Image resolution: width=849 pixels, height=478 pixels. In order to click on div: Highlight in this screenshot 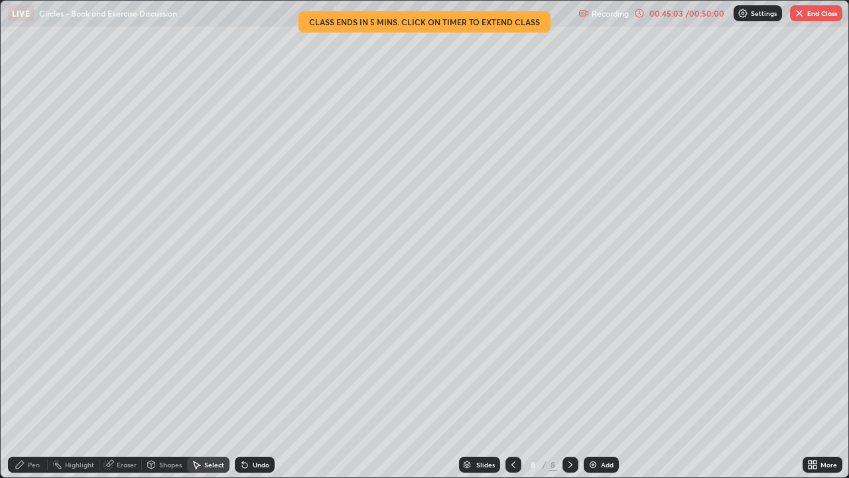, I will do `click(80, 465)`.